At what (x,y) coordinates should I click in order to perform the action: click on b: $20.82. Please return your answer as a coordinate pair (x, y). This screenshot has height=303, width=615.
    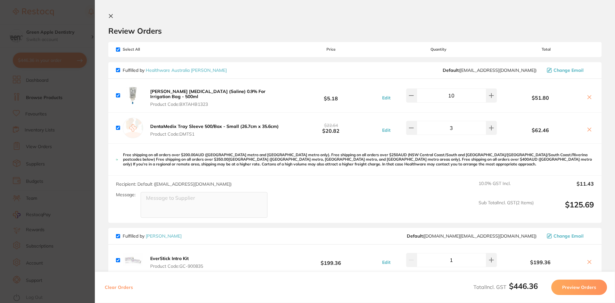
    Looking at the image, I should click on (331, 128).